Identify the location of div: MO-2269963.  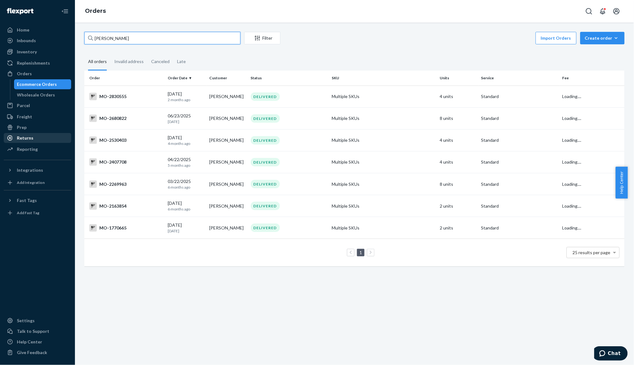
(126, 184).